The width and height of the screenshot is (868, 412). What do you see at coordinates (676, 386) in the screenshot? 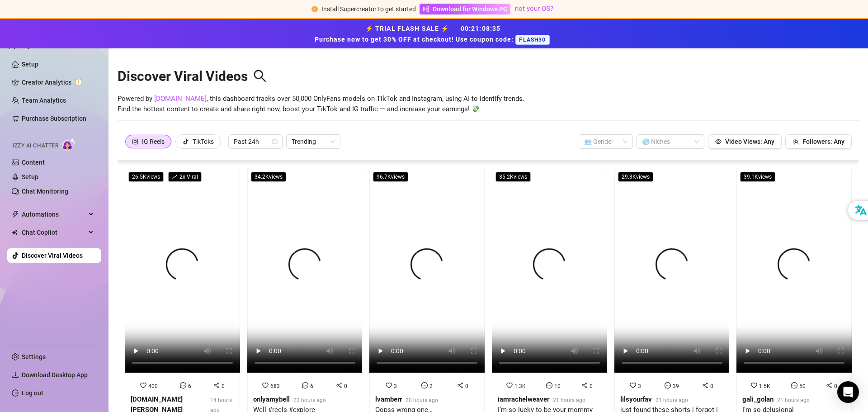
I see `span: 39` at bounding box center [676, 386].